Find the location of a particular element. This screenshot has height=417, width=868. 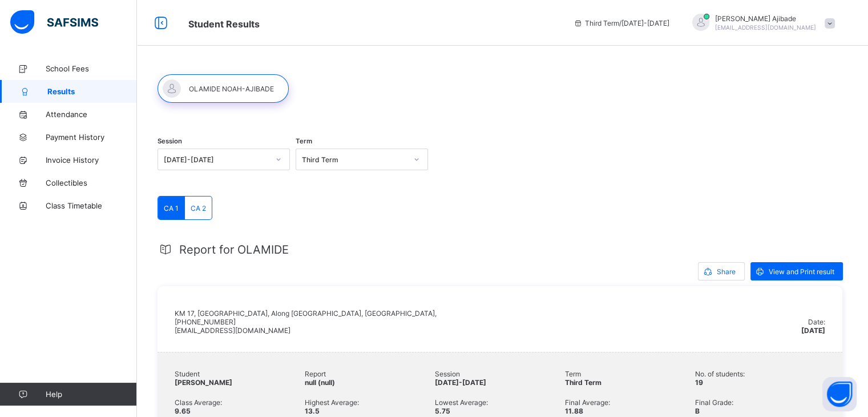

span: Results is located at coordinates (92, 92).